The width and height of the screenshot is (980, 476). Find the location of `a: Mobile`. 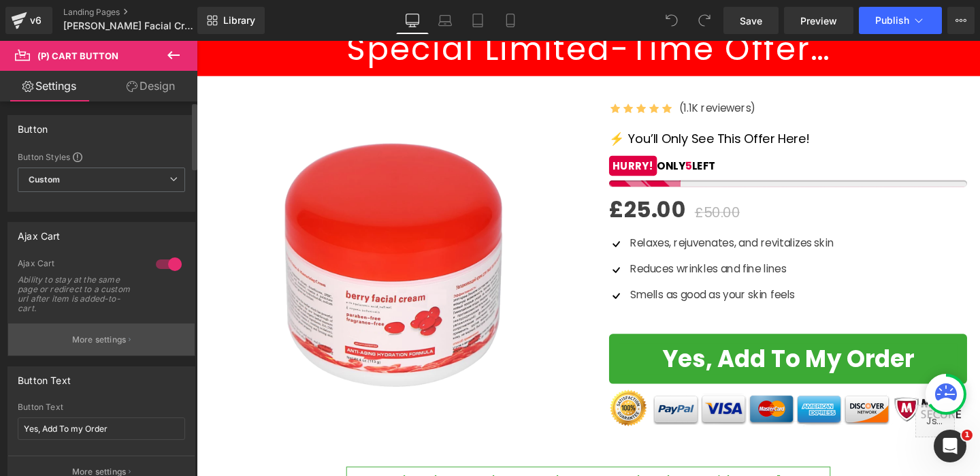

a: Mobile is located at coordinates (510, 21).